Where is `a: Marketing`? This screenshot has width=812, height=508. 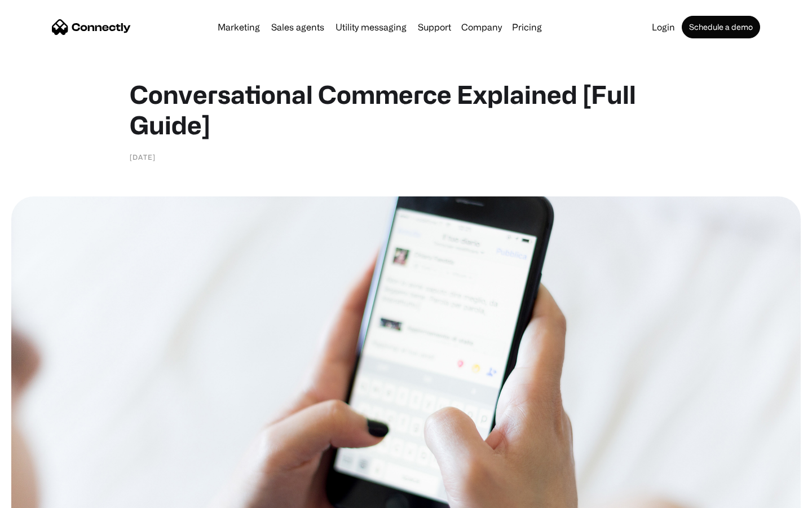 a: Marketing is located at coordinates (239, 27).